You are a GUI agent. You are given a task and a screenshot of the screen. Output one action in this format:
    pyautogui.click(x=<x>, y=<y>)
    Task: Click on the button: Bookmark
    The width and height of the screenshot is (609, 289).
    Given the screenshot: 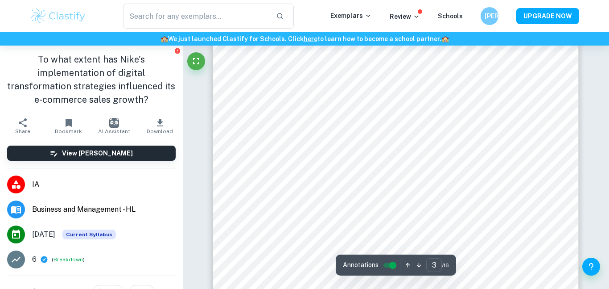 What is the action you would take?
    pyautogui.click(x=68, y=126)
    